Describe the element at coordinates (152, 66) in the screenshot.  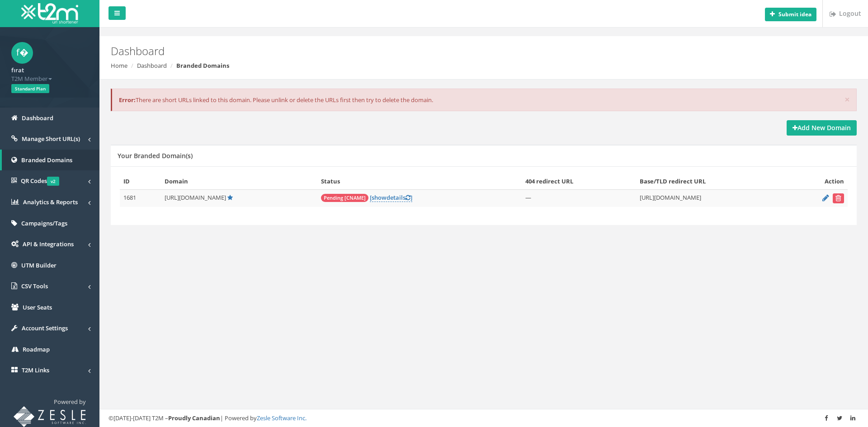
I see `a: Dashboard` at that location.